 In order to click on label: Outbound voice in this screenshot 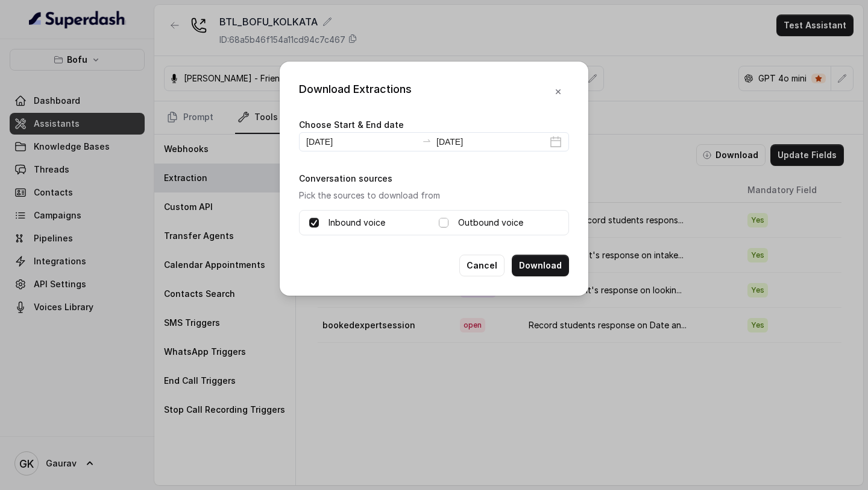, I will do `click(491, 222)`.